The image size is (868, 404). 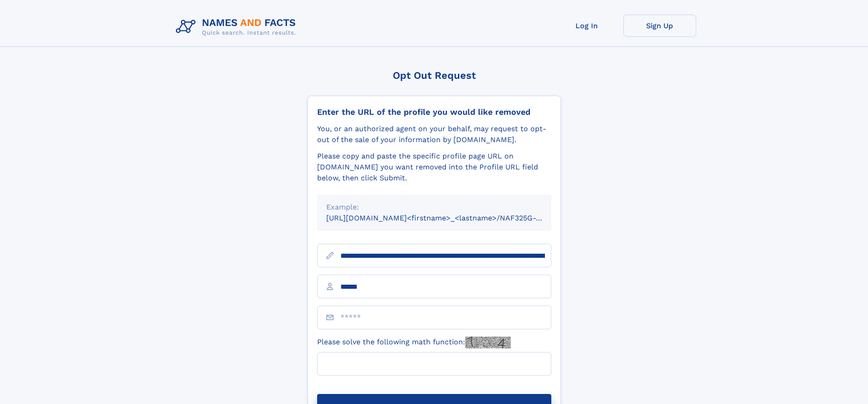 I want to click on img: Logo Names and Facts, so click(x=238, y=27).